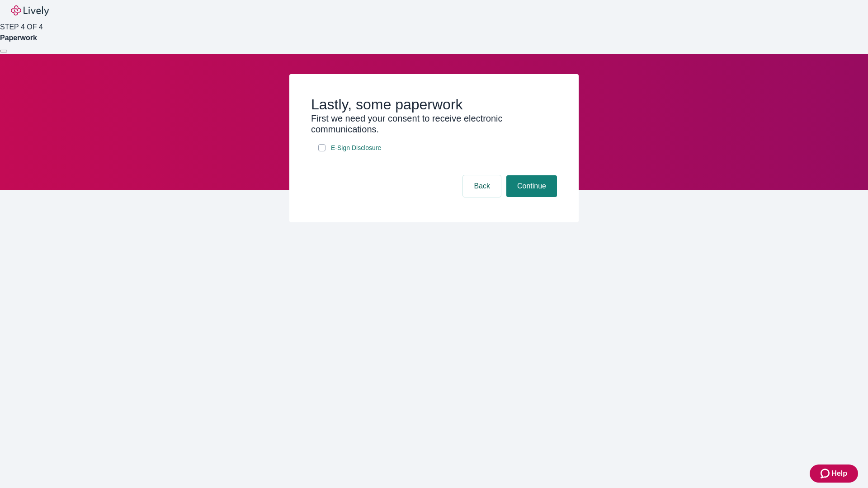 The width and height of the screenshot is (868, 488). Describe the element at coordinates (482, 186) in the screenshot. I see `button: Back` at that location.